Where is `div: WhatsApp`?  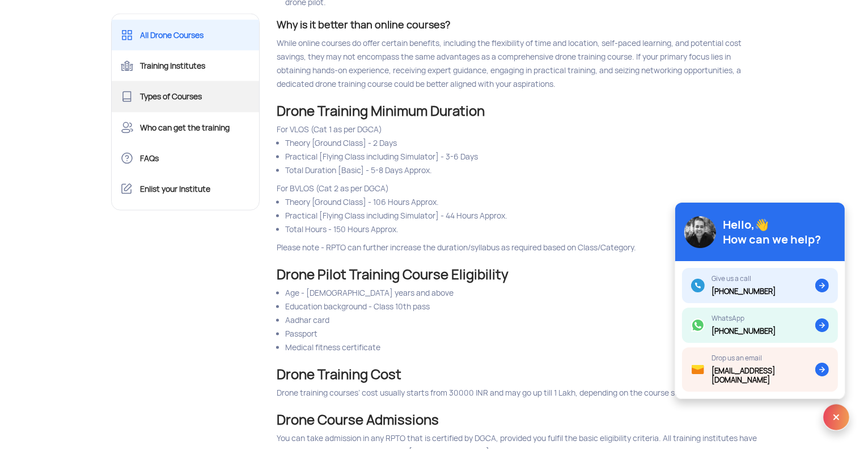 div: WhatsApp is located at coordinates (743, 318).